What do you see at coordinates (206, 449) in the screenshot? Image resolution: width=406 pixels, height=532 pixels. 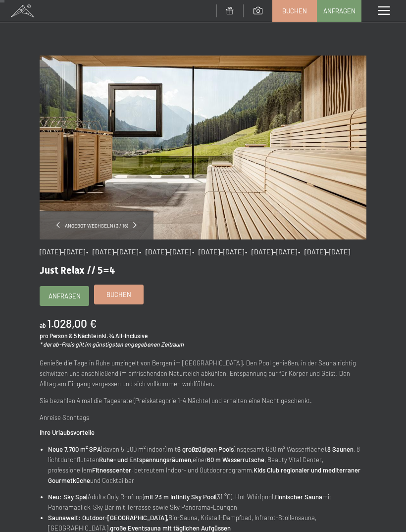 I see `strong: 6 großzügigen Pools` at bounding box center [206, 449].